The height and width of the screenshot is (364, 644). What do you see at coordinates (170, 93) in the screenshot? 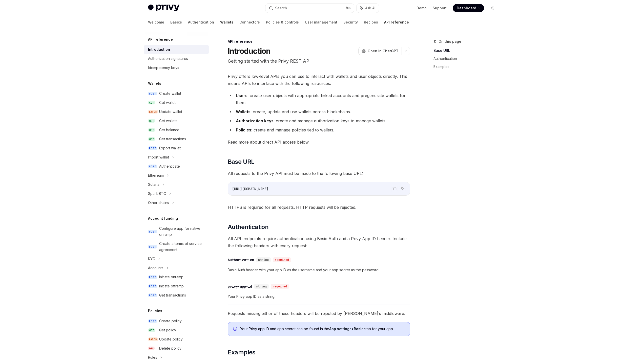
I see `div: Create wallet` at bounding box center [170, 93].